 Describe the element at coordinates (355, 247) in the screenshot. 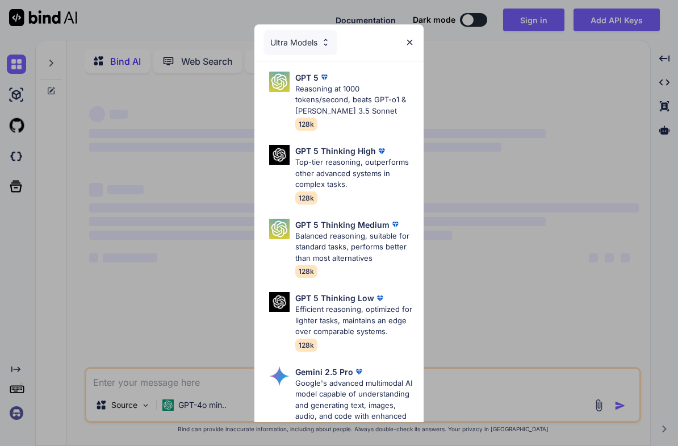

I see `p: Balanced reasoning, suitable for standard tasks, performs better than most alternatives` at that location.